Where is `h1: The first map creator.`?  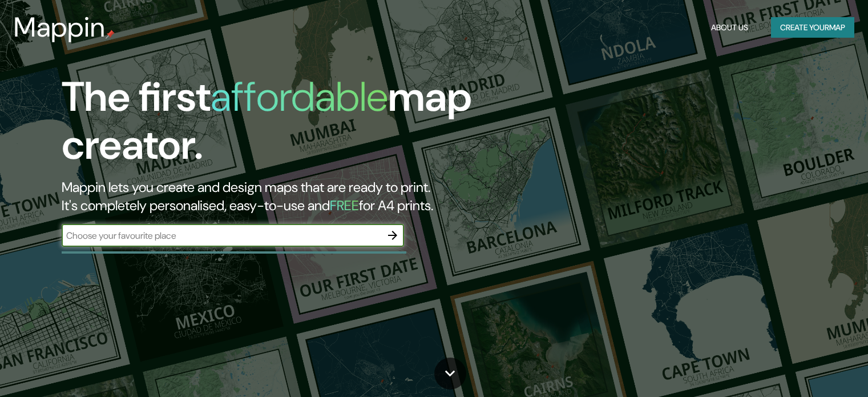
h1: The first map creator. is located at coordinates (279, 125).